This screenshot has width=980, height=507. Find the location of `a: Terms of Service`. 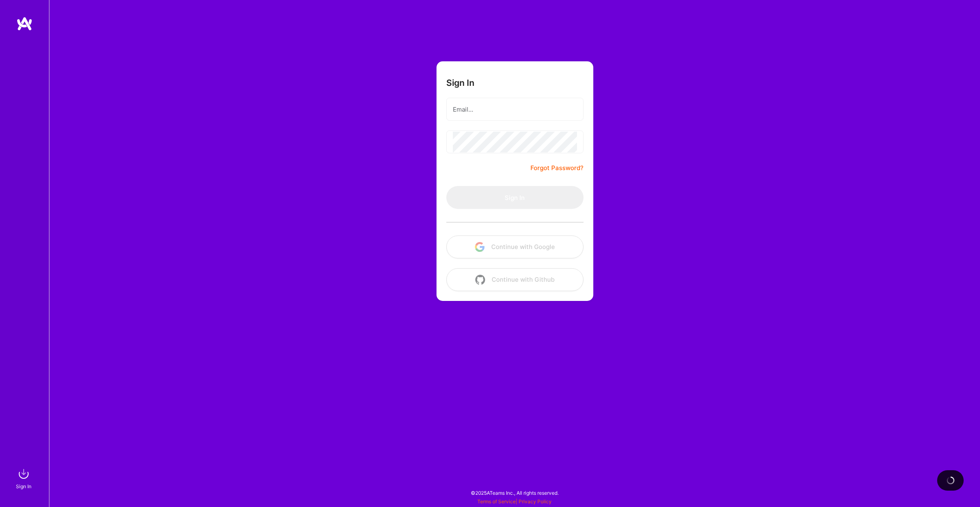

a: Terms of Service is located at coordinates (496, 501).